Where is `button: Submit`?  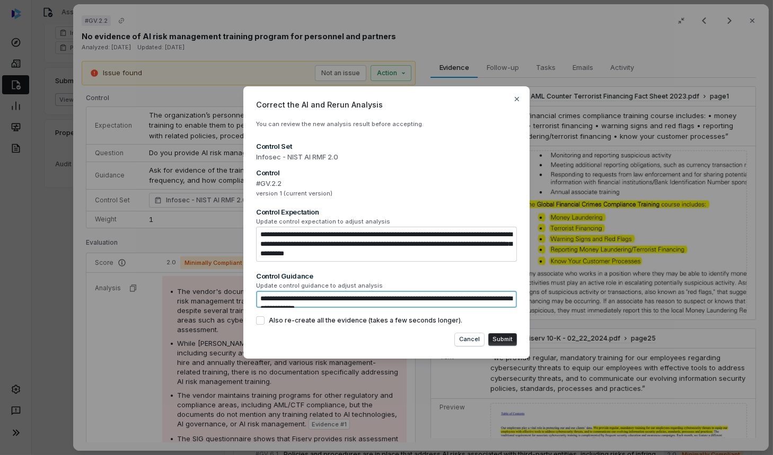
button: Submit is located at coordinates (502, 340).